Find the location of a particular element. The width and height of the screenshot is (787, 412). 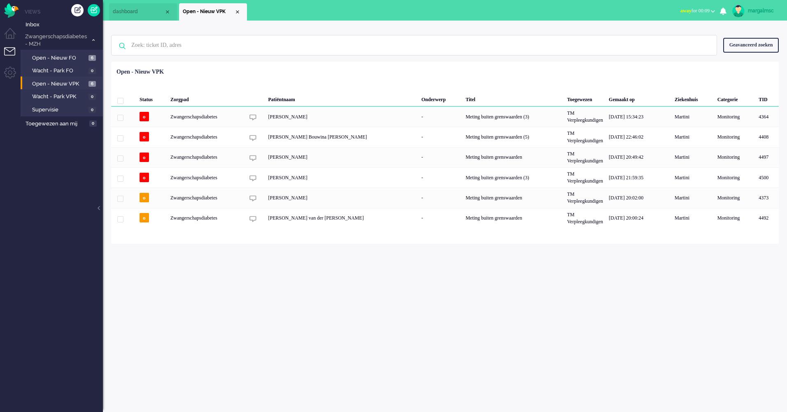

a: Open - Nieuw VPK 6 is located at coordinates (63, 84).